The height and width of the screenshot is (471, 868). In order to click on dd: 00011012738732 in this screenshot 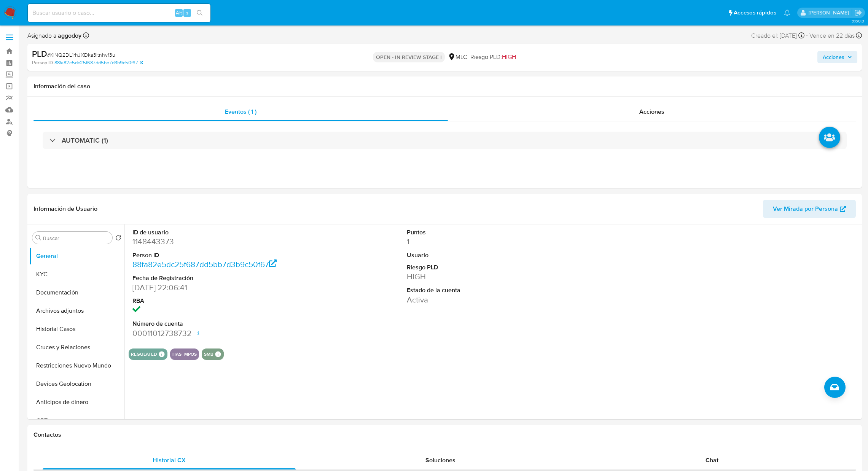, I will do `click(220, 333)`.